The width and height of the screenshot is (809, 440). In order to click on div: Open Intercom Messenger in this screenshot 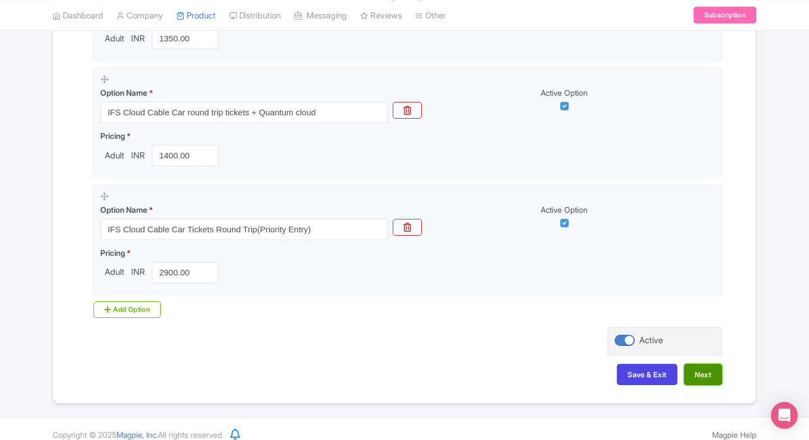, I will do `click(784, 416)`.